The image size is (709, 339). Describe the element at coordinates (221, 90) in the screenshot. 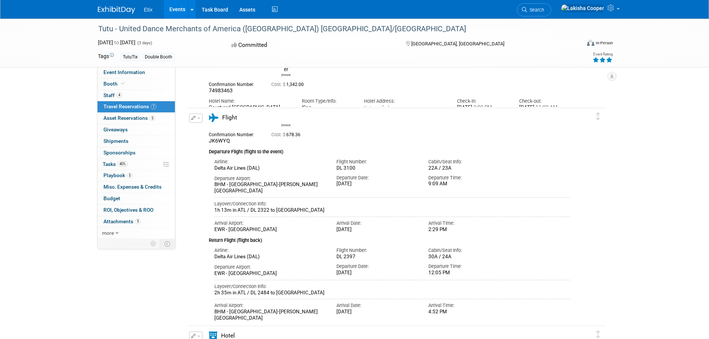

I see `span: 74983463` at that location.